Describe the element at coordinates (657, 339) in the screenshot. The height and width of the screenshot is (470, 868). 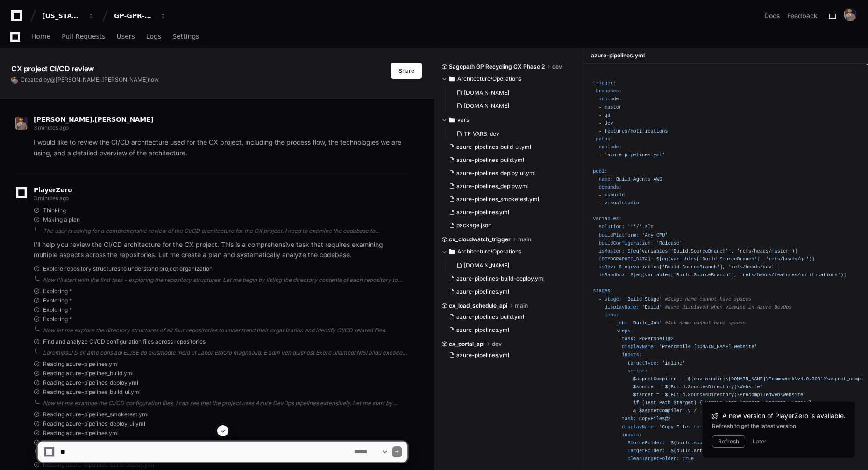
I see `span: PowerShell@2` at that location.